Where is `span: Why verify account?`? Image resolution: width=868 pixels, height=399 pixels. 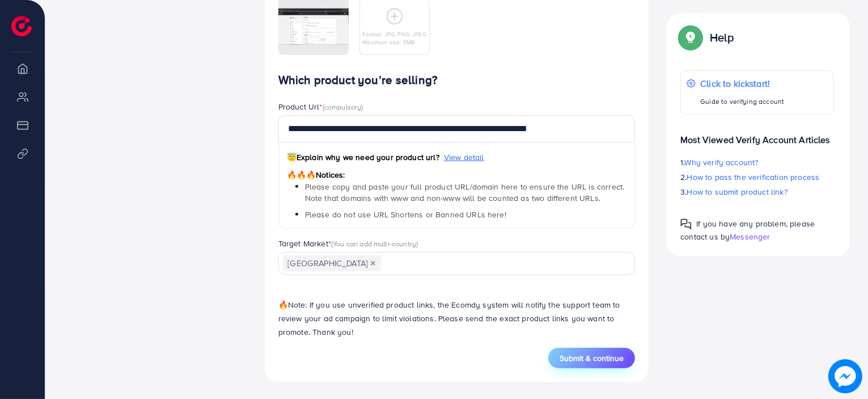 span: Why verify account? is located at coordinates (721, 162).